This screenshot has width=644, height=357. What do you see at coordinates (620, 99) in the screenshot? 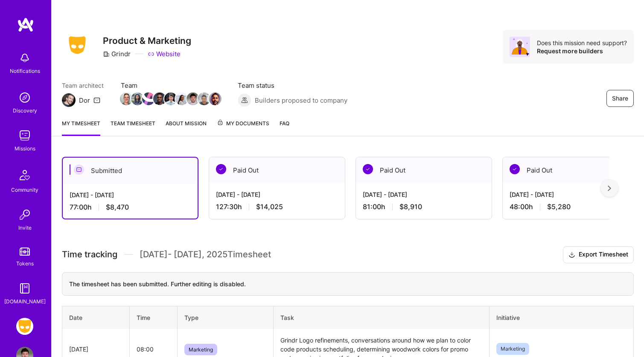
I see `button: Share` at bounding box center [620, 99].